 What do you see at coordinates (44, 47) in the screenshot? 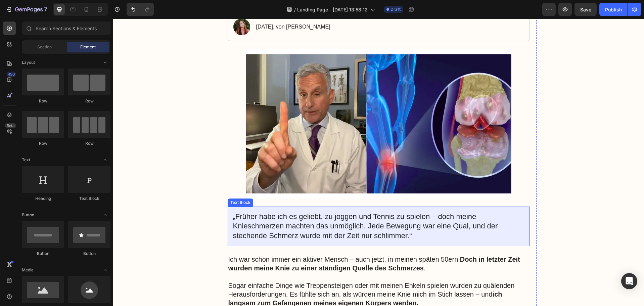
I see `span: Section` at bounding box center [44, 47].